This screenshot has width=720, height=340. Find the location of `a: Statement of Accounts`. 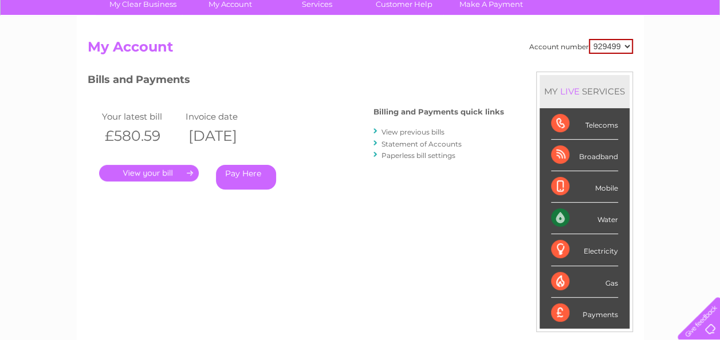

a: Statement of Accounts is located at coordinates (422, 144).